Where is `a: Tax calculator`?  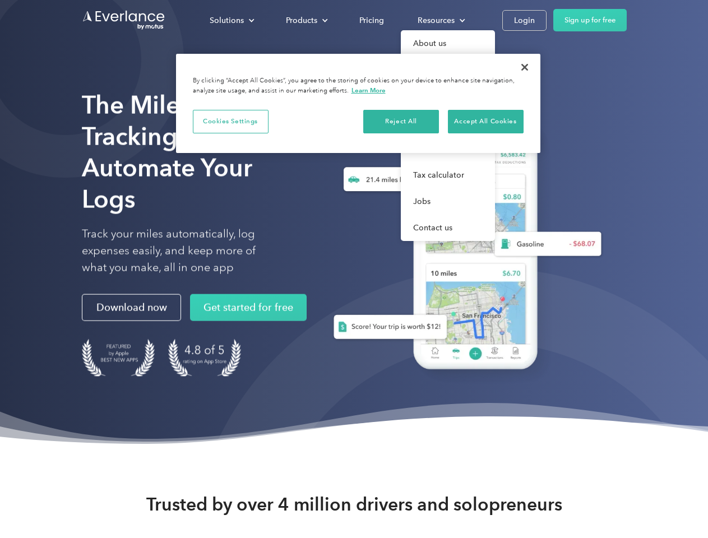 a: Tax calculator is located at coordinates (448, 175).